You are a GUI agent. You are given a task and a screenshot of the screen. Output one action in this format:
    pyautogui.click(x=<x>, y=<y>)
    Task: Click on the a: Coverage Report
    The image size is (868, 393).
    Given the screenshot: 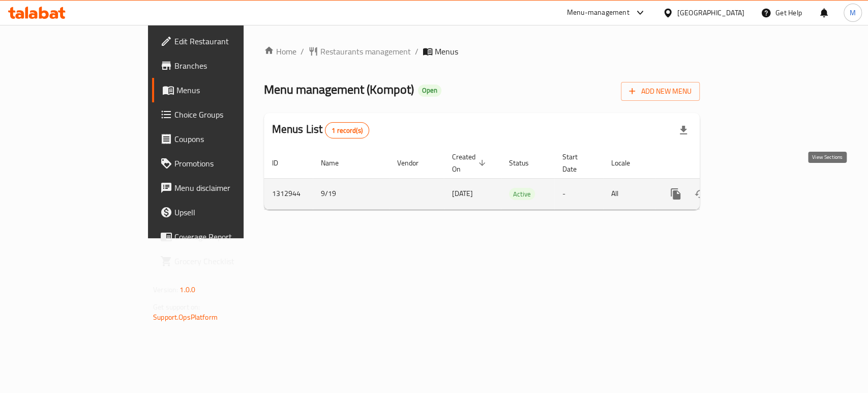 What is the action you would take?
    pyautogui.click(x=222, y=237)
    